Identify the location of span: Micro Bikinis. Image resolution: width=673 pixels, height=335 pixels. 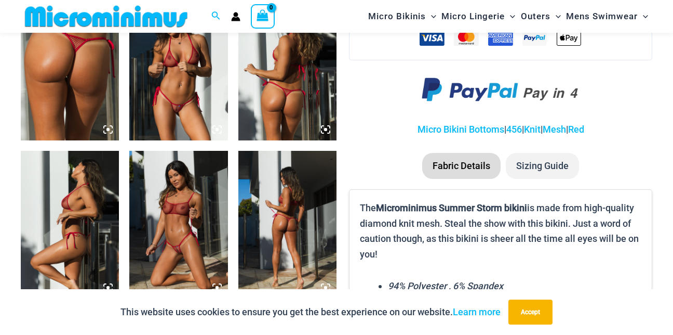
(397, 16).